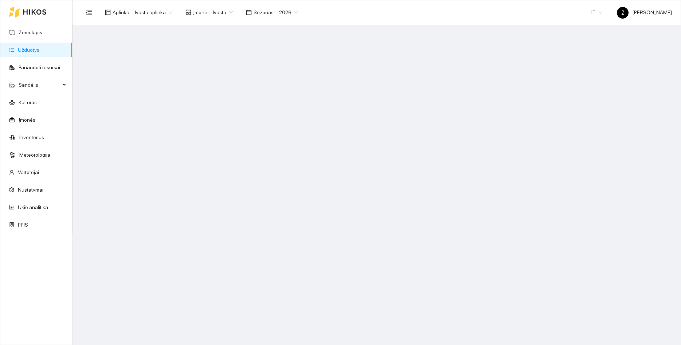 Image resolution: width=681 pixels, height=345 pixels. What do you see at coordinates (39, 67) in the screenshot?
I see `a: Panaudoti resursai` at bounding box center [39, 67].